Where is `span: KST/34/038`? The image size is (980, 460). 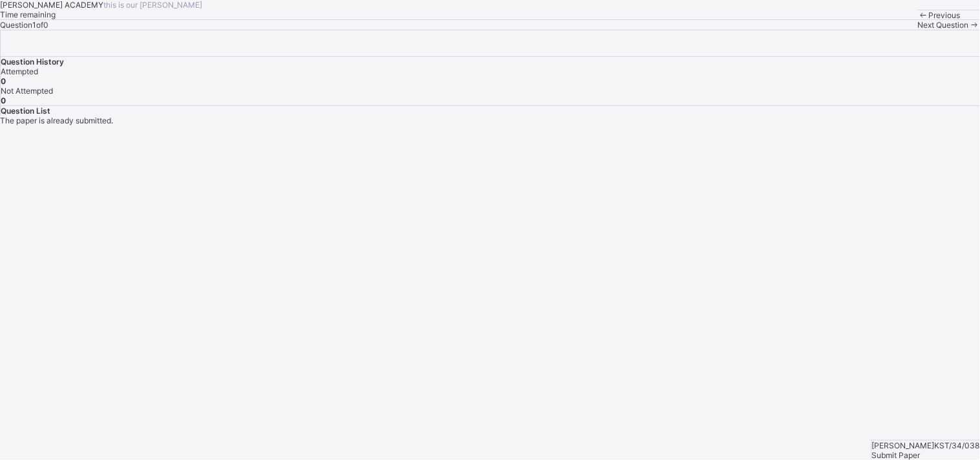
span: KST/34/038 is located at coordinates (958, 445).